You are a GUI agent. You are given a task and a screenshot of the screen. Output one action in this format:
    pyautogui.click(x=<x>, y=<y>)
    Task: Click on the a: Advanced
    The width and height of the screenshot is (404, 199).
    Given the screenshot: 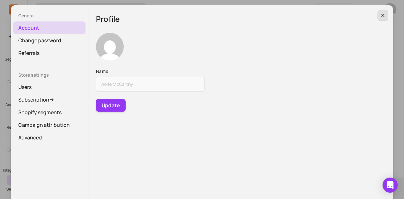 What is the action you would take?
    pyautogui.click(x=49, y=137)
    